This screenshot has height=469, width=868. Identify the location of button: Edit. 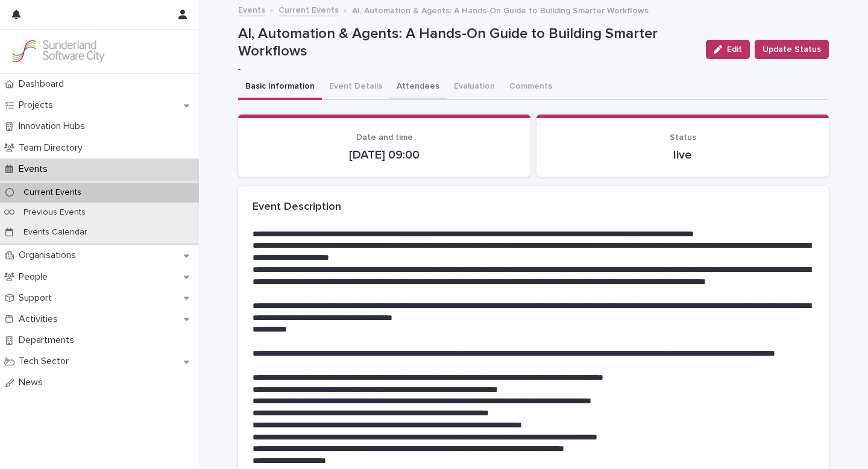
(728, 49).